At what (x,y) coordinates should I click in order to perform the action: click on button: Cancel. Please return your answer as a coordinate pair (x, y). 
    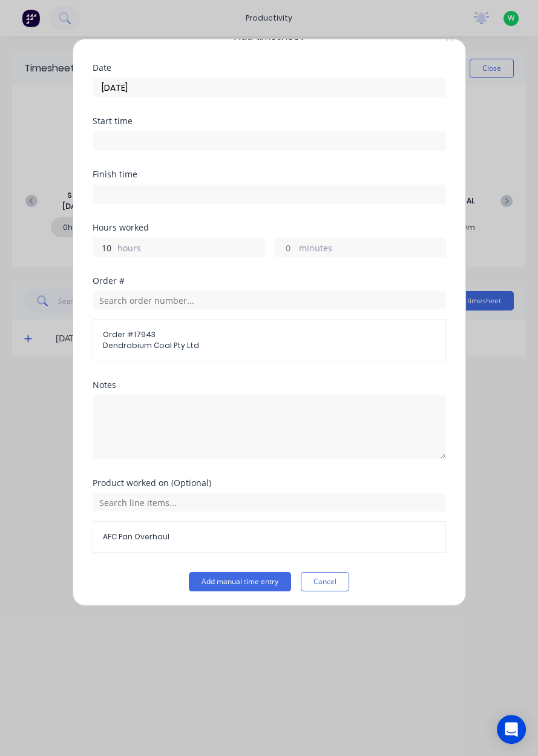
    Looking at the image, I should click on (325, 582).